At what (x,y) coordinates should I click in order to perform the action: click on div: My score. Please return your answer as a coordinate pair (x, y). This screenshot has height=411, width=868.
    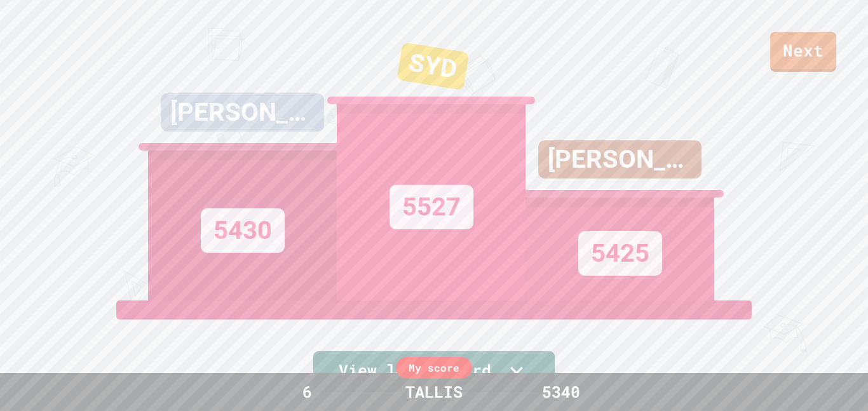
    Looking at the image, I should click on (434, 368).